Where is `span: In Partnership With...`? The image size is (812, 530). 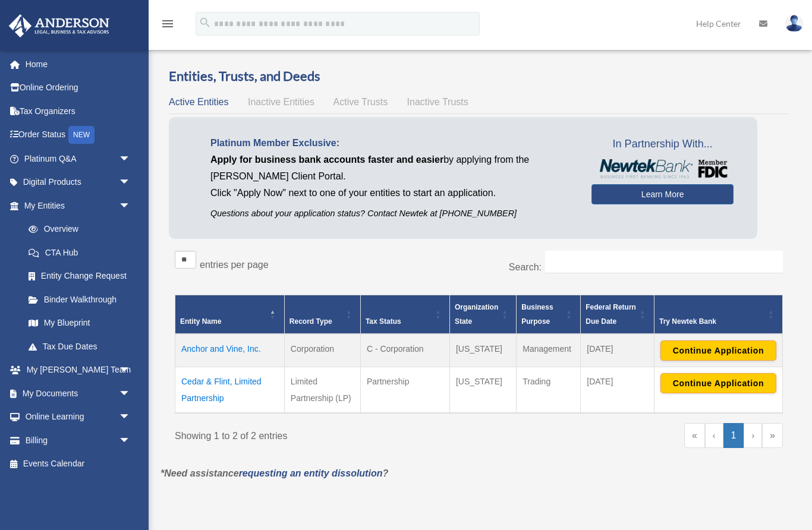 span: In Partnership With... is located at coordinates (662, 144).